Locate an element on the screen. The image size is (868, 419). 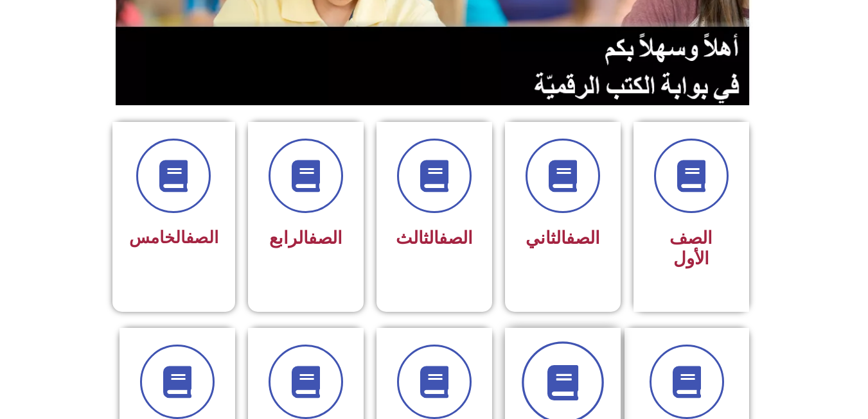
span: الرابع is located at coordinates (306, 239).